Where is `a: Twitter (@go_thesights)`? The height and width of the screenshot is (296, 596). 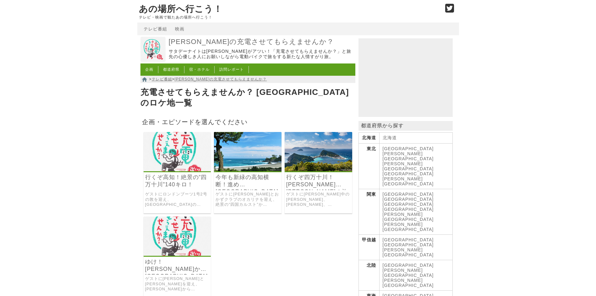 a: Twitter (@go_thesights) is located at coordinates (449, 10).